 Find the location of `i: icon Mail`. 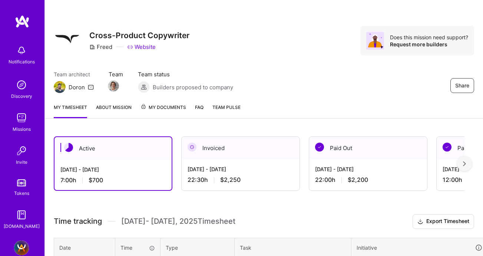

i: icon Mail is located at coordinates (91, 87).